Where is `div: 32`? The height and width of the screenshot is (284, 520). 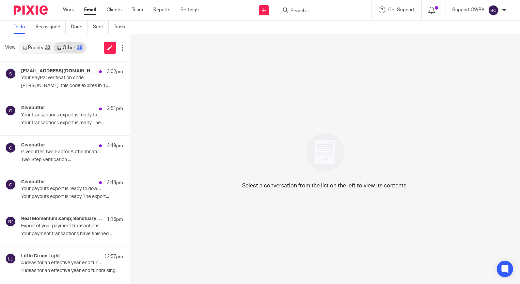
div: 32 is located at coordinates (48, 48).